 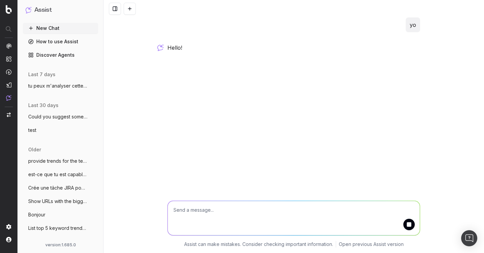 I want to click on span: tu peux m'analyser cette page : https://, so click(x=58, y=86).